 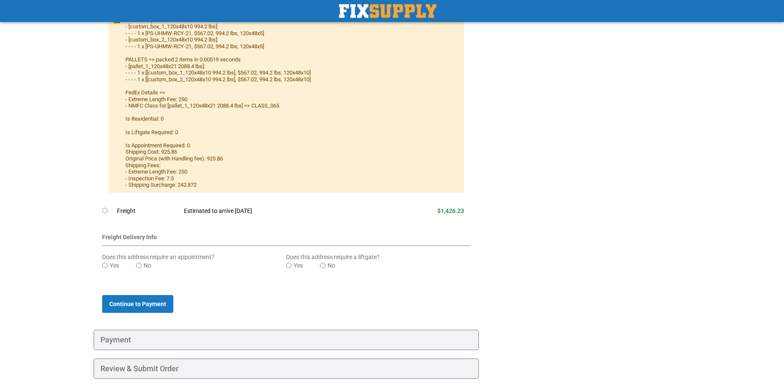 I want to click on button: Continue to Payment, so click(x=138, y=304).